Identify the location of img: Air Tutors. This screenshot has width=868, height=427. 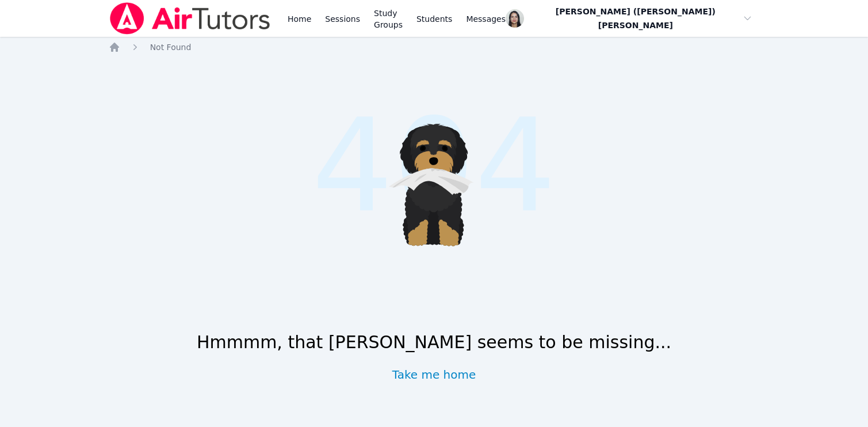
(190, 19).